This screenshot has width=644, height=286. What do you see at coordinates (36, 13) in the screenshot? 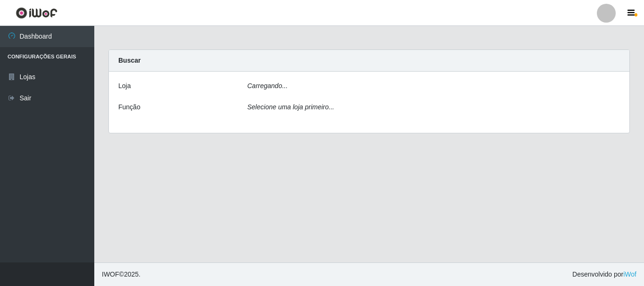
I see `img: CoreUI Logo` at bounding box center [36, 13].